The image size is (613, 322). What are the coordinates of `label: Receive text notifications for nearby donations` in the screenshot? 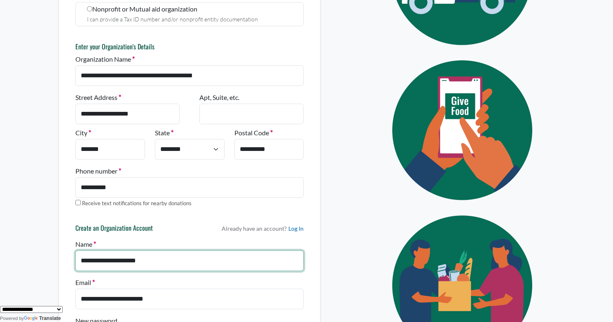 It's located at (137, 204).